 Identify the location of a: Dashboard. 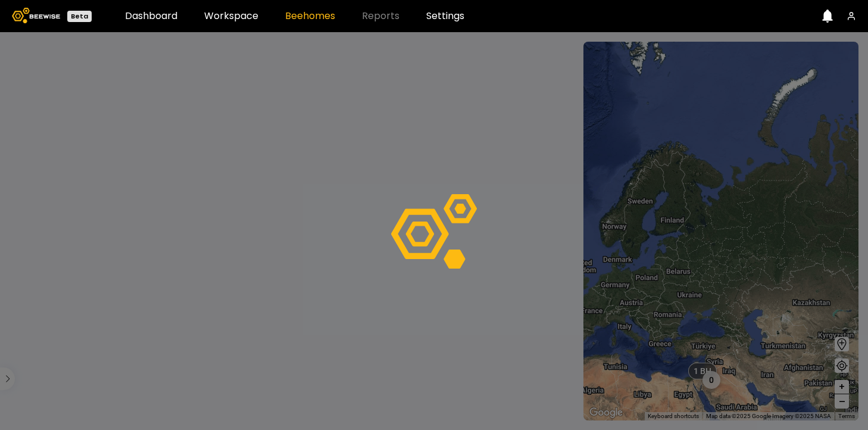
(151, 16).